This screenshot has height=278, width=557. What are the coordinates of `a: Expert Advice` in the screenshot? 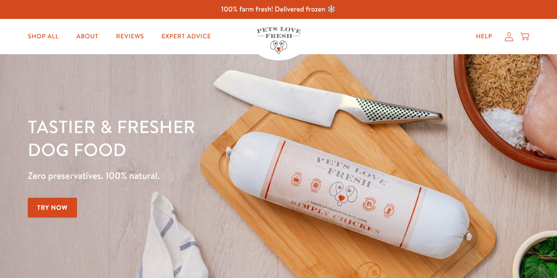 It's located at (186, 37).